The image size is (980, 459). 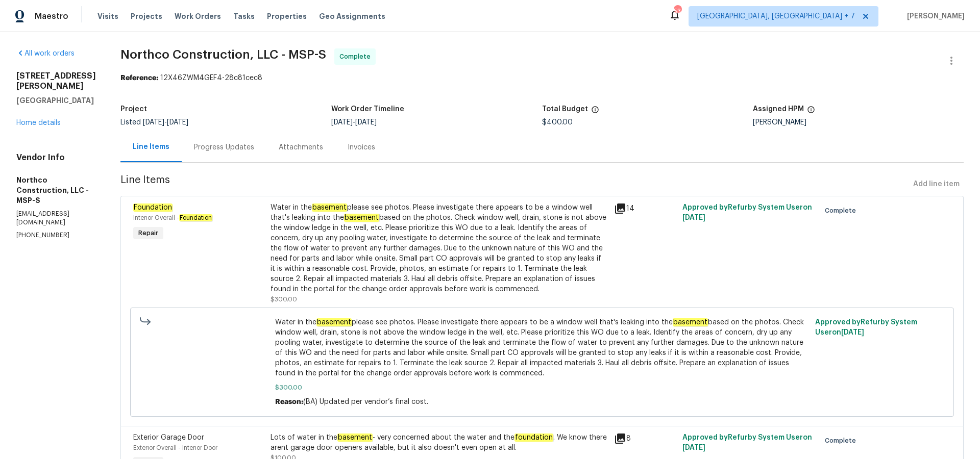 I want to click on h5: Project, so click(x=134, y=109).